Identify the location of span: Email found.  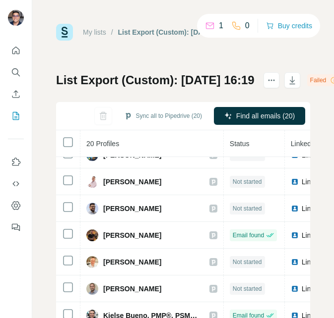
(248, 236).